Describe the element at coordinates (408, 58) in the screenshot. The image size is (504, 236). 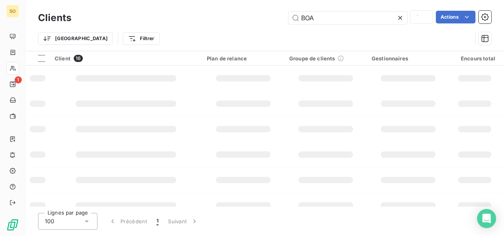
I see `div: Gestionnaires` at that location.